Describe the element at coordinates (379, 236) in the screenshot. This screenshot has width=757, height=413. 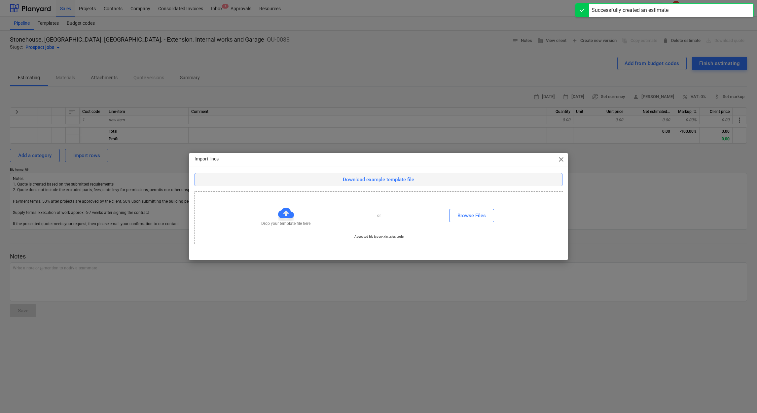
I see `p: Accepted file types - .xls, .xlsx, .ods` at that location.